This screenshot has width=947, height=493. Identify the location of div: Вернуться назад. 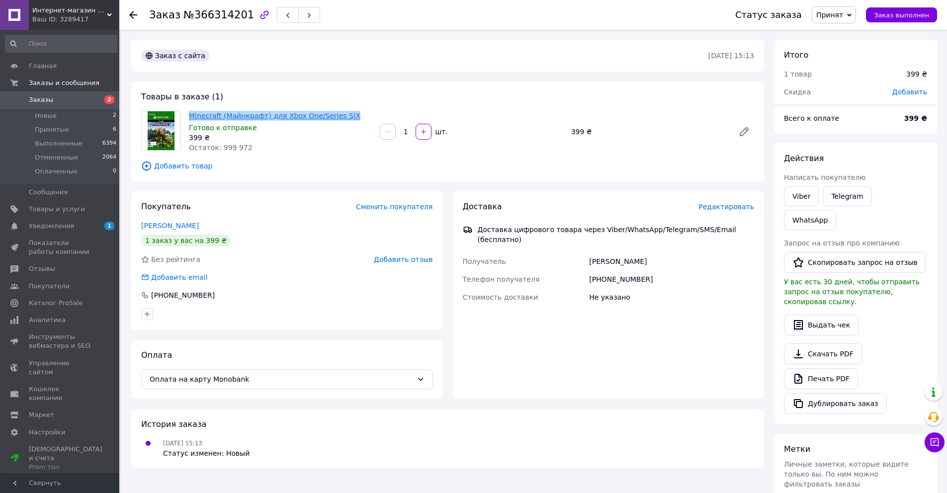
(133, 15).